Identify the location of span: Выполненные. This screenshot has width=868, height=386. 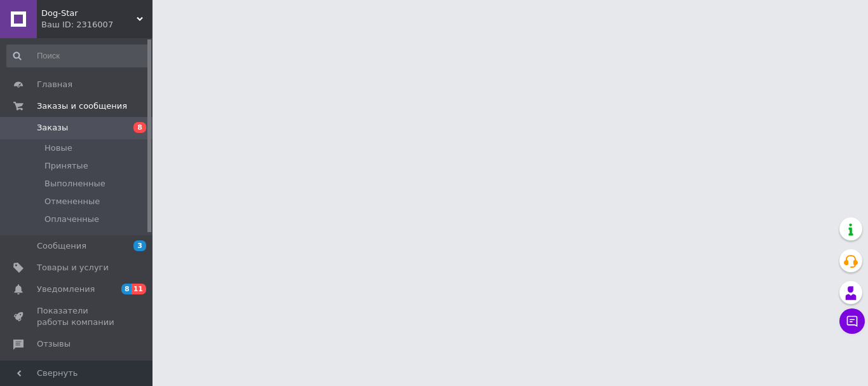
(75, 184).